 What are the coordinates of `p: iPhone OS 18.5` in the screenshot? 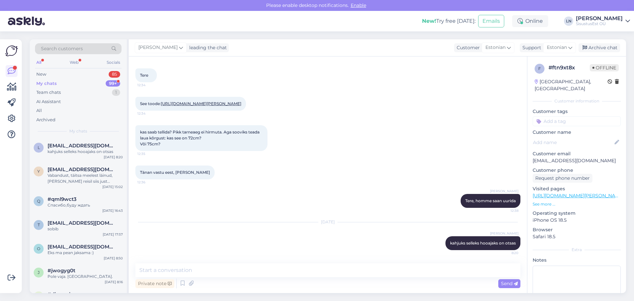 It's located at (576, 220).